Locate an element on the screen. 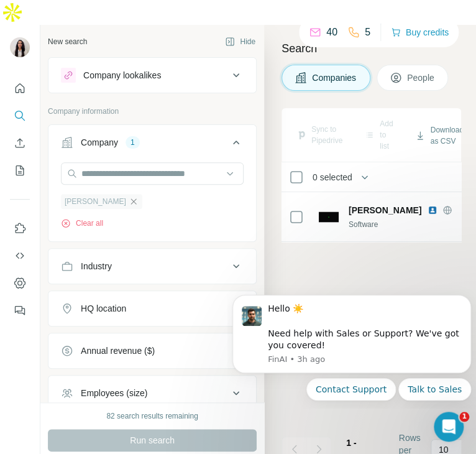 The width and height of the screenshot is (476, 454). img: LinkedIn logo is located at coordinates (433, 210).